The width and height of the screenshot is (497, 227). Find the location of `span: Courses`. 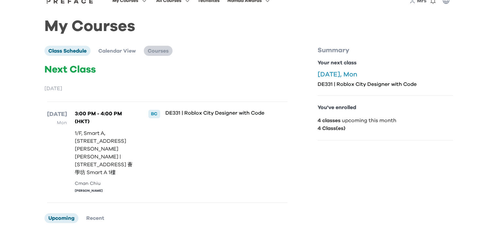

span: Courses is located at coordinates (158, 51).